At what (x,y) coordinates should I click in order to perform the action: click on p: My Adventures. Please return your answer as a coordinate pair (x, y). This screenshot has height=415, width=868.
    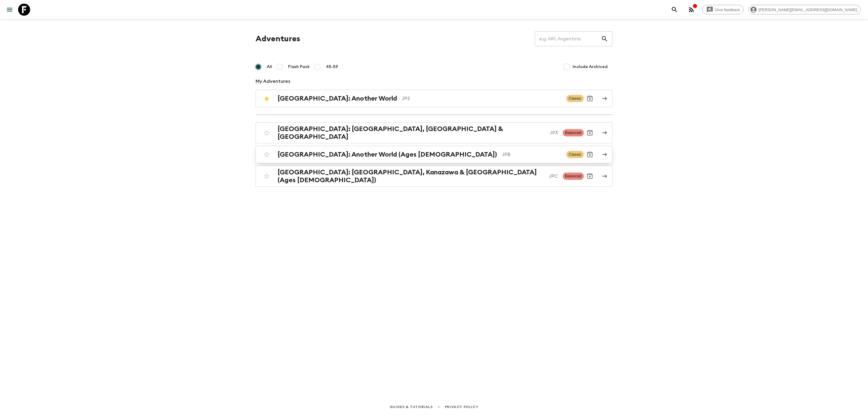
    Looking at the image, I should click on (434, 82).